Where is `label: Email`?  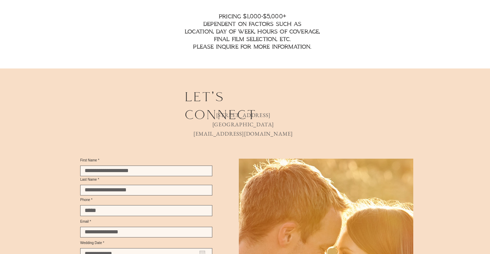
label: Email is located at coordinates (146, 221).